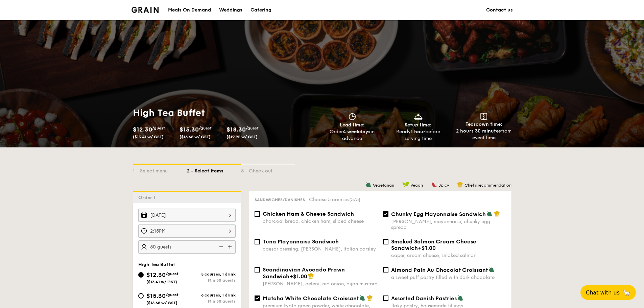 This screenshot has width=644, height=308. What do you see at coordinates (478, 131) in the screenshot?
I see `strong: 2 hours 30 minutes` at bounding box center [478, 131].